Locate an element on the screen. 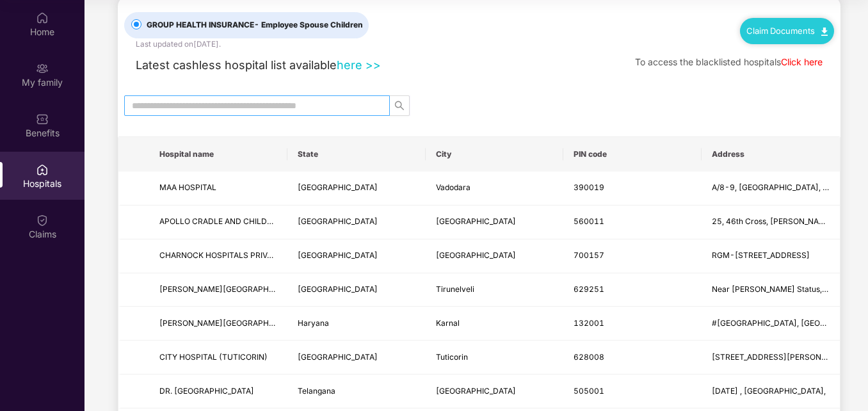  img: svg+xml;base64,PHN2ZyBpZD0iSG9zcGl0YWxzIiB4bWxucz0iaHR0cDovL3d3dy53My5vcmcvMjAwMC9zdmciIHdpZHRoPS... is located at coordinates (42, 169).